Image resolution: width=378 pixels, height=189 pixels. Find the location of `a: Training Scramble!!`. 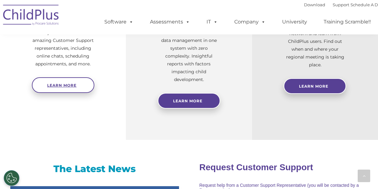

a: Training Scramble!! is located at coordinates (347, 22).